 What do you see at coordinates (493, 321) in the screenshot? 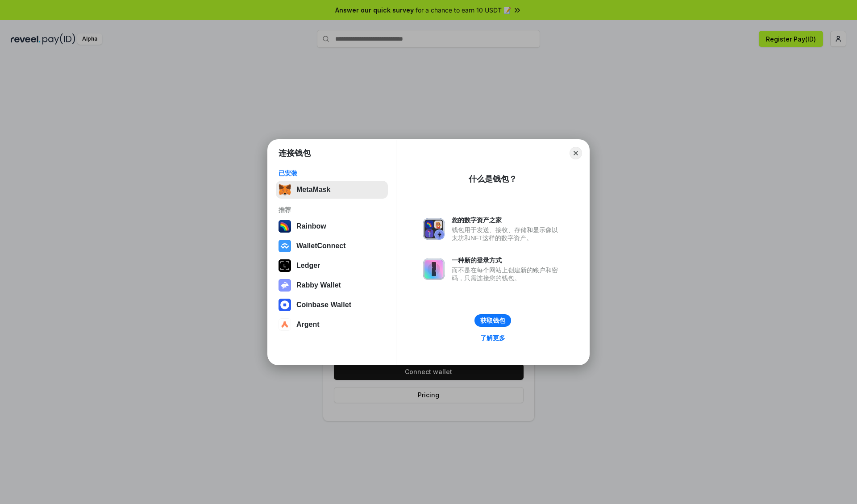
I see `div: 获取钱包` at bounding box center [493, 321].